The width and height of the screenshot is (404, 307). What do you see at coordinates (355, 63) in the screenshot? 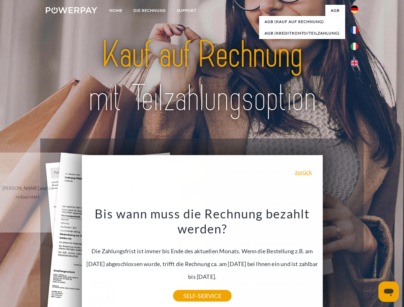
I see `img: en` at bounding box center [355, 63].